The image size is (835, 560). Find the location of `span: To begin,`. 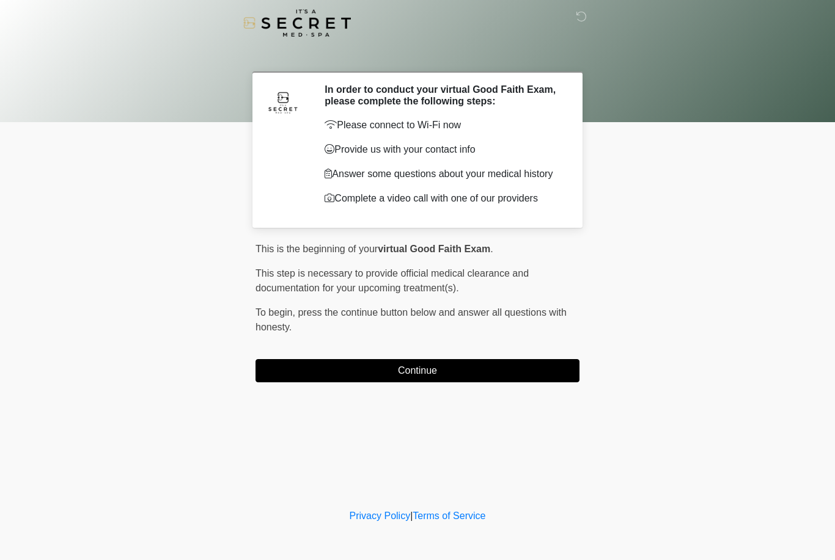

span: To begin, is located at coordinates (276, 312).